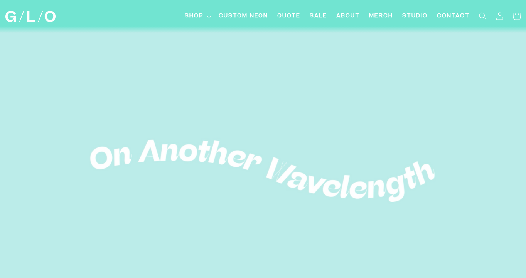 This screenshot has width=526, height=278. Describe the element at coordinates (453, 16) in the screenshot. I see `span: Contact` at that location.